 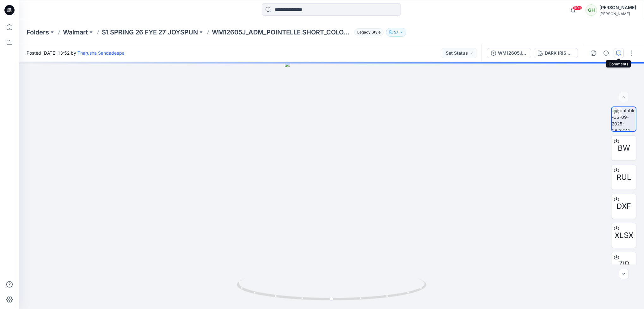 I want to click on button: WM12605J_ADM_POINTELLE SHORT_COLORWAY_REV1, so click(x=509, y=53).